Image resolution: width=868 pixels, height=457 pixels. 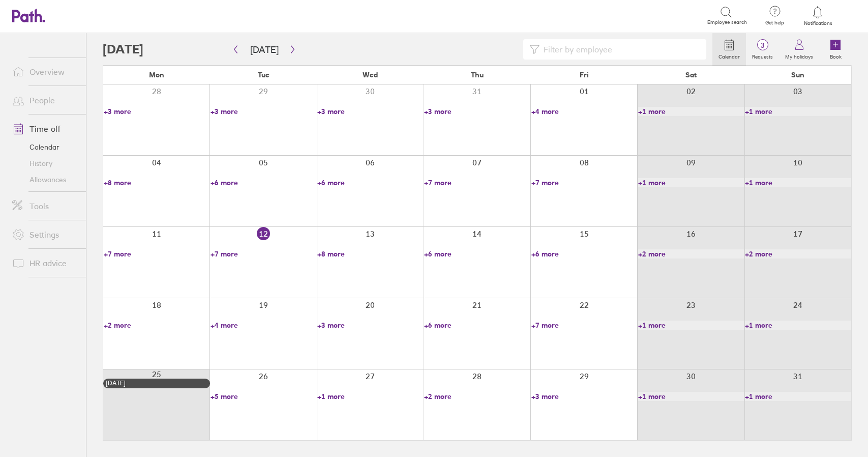 What do you see at coordinates (264, 74) in the screenshot?
I see `span: Tue` at bounding box center [264, 74].